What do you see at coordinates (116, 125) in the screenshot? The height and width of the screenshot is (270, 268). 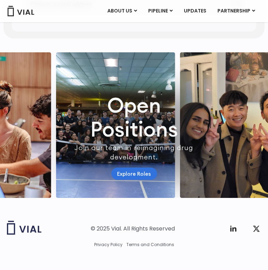 I see `img: http://People%20posing%20for%20group%20picture%20after%20playing%20pickleball.` at bounding box center [116, 125].